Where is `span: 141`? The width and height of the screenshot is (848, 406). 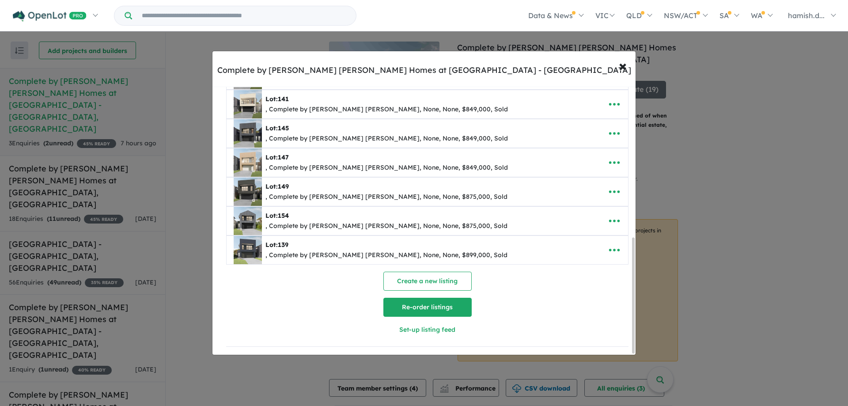
span: 141 is located at coordinates (283, 99).